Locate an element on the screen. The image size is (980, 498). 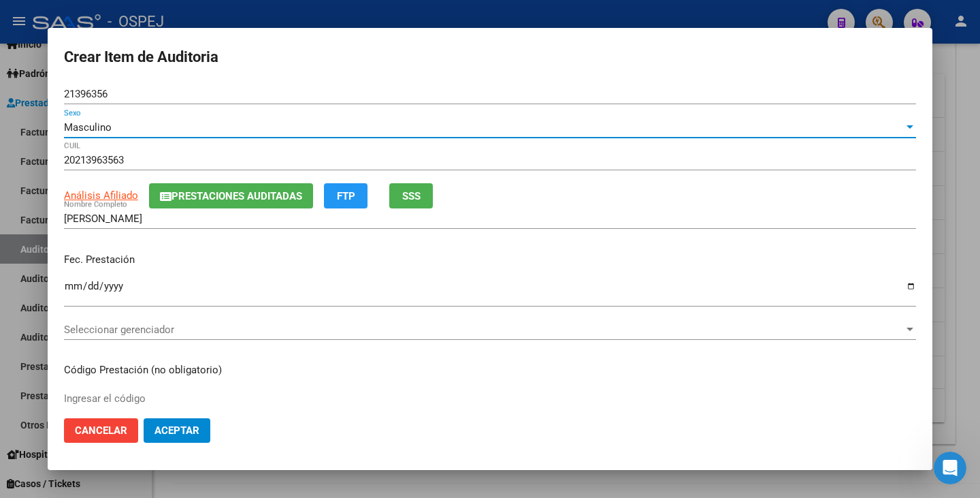
span: Seleccionar gerenciador is located at coordinates (484, 330).